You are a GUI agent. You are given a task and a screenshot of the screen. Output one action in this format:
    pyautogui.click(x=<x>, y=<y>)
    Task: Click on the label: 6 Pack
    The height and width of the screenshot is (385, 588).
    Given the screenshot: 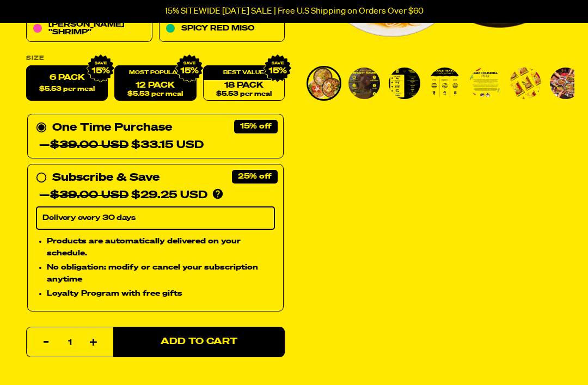 What is the action you would take?
    pyautogui.click(x=67, y=83)
    